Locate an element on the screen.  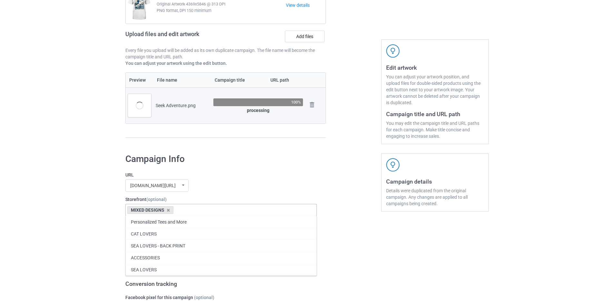
label: Facebook pixel for this campaign is located at coordinates (221, 297).